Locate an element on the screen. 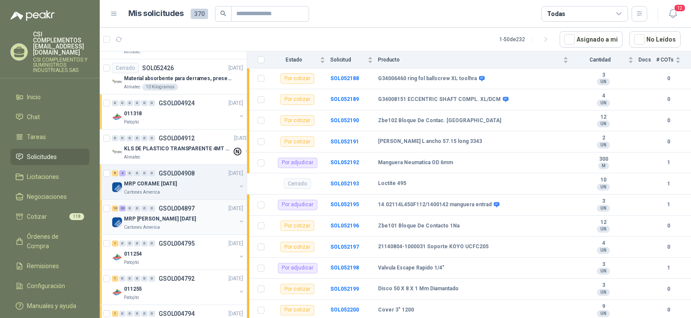  th: Estado is located at coordinates (300, 60).